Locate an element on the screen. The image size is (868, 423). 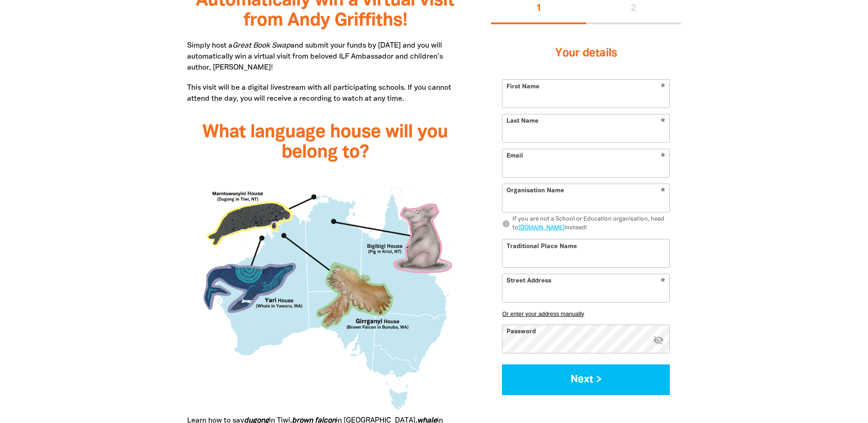
button: Or enter your address manually is located at coordinates (586, 314).